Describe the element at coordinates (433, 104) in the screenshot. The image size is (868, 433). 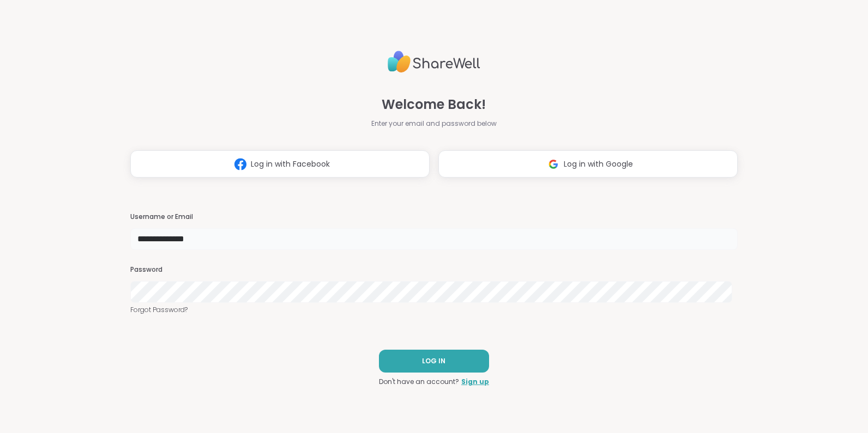
I see `span: Welcome Back!` at that location.